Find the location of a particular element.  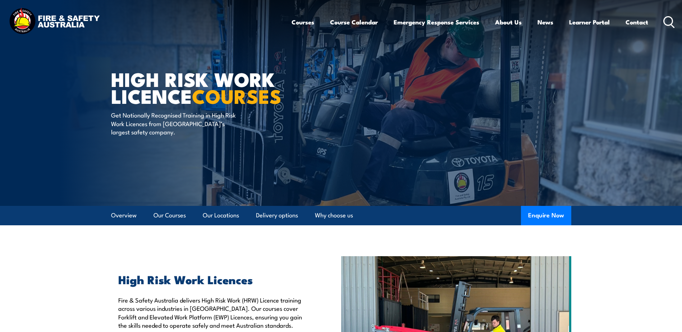

a: Contact is located at coordinates (636, 22).